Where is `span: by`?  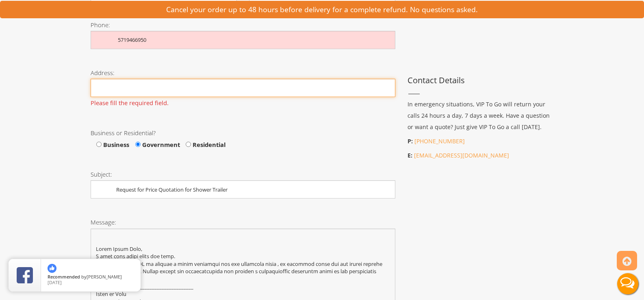 span: by is located at coordinates (91, 277).